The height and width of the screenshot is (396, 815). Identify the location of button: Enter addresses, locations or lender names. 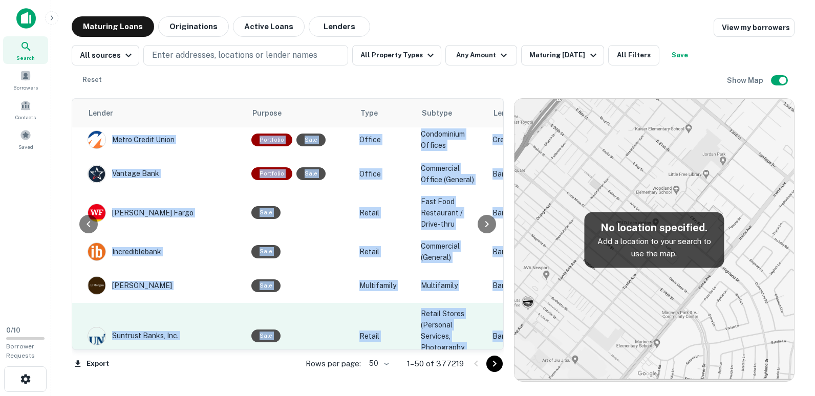
(246, 55).